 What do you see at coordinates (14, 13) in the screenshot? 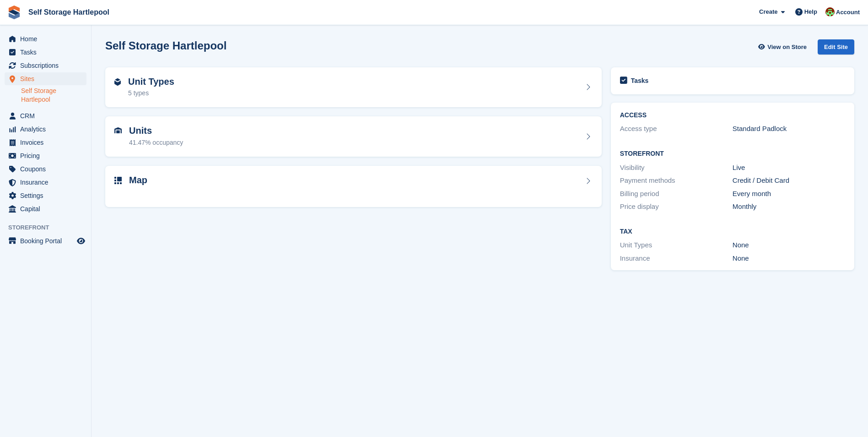
I see `img: stora-icon-8386f47178a22dfd0bd8f6a31ec36ba5ce8667c1dd55bd0f319d3a0aa187defe.svg` at bounding box center [14, 13].